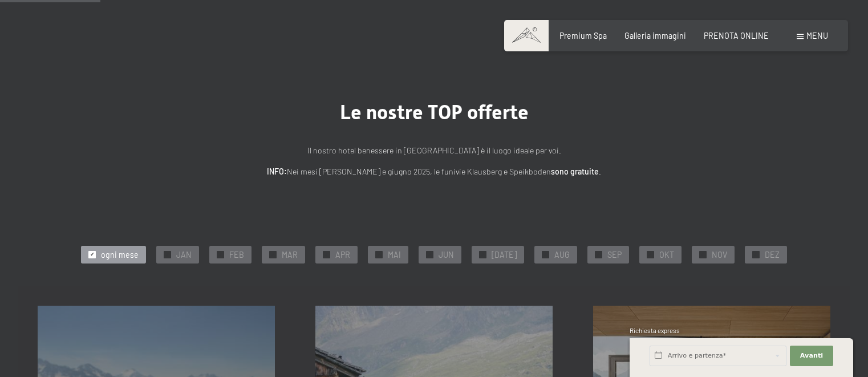 The image size is (868, 377). Describe the element at coordinates (562, 255) in the screenshot. I see `span: AUG` at that location.